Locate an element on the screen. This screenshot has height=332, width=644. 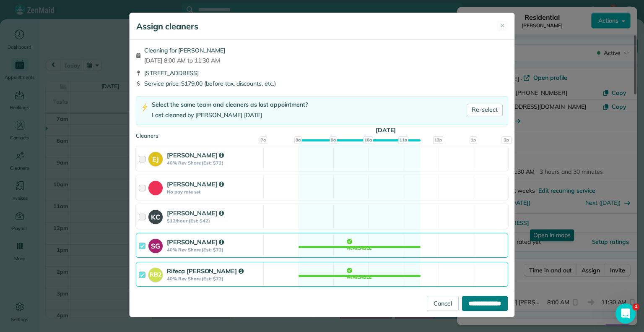
div: Cleaners is located at coordinates (322, 133).